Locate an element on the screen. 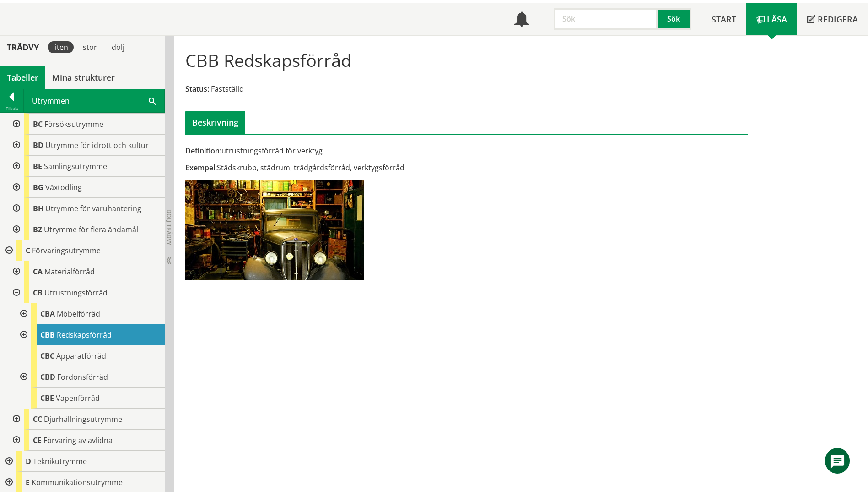 This screenshot has height=492, width=868. span: CB is located at coordinates (37, 293).